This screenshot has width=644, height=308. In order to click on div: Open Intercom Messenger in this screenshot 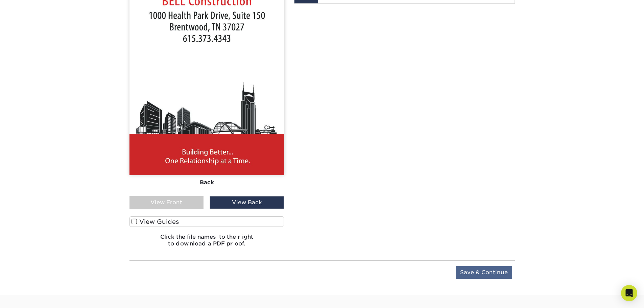, I will do `click(629, 293)`.